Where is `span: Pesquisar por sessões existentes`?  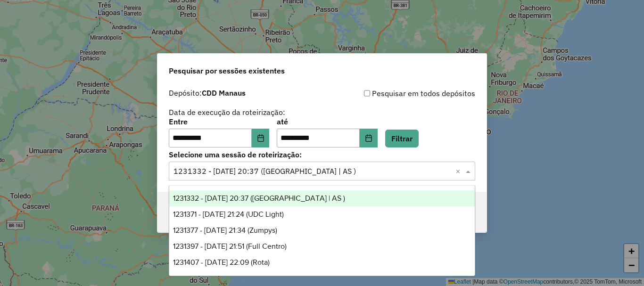 span: Pesquisar por sessões existentes is located at coordinates (227, 71).